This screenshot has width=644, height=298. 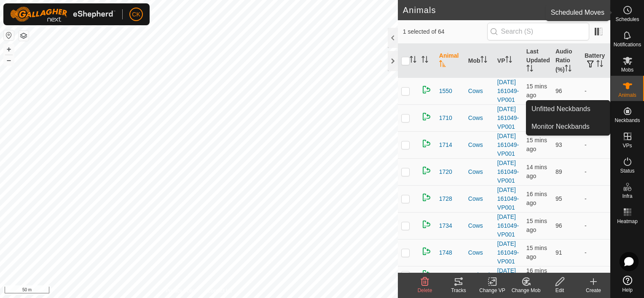 I want to click on th: Audio Ratio (%), so click(x=566, y=61).